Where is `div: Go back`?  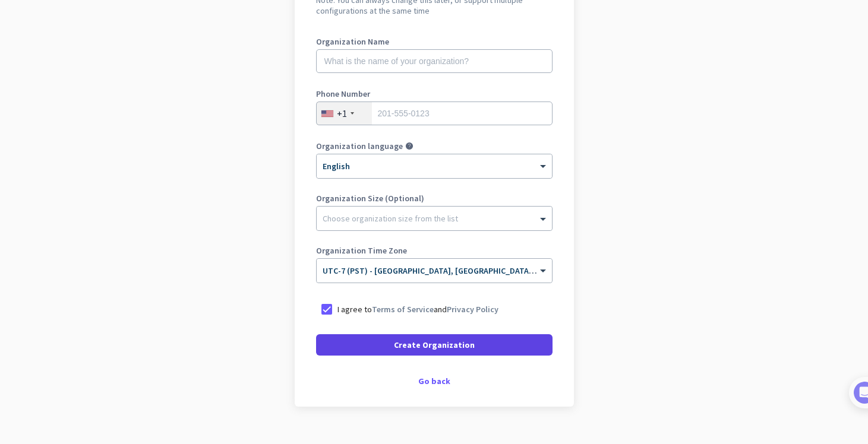
div: Go back is located at coordinates (434, 381).